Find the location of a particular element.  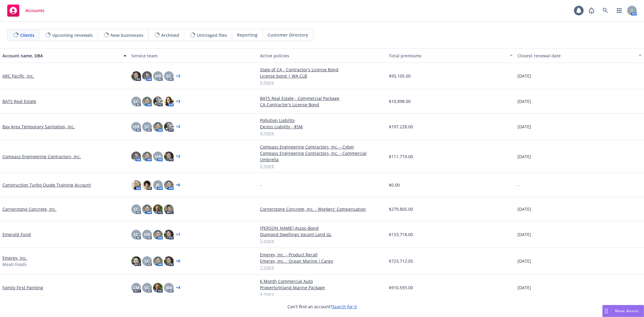

span: $111,719.00 is located at coordinates (401, 156).